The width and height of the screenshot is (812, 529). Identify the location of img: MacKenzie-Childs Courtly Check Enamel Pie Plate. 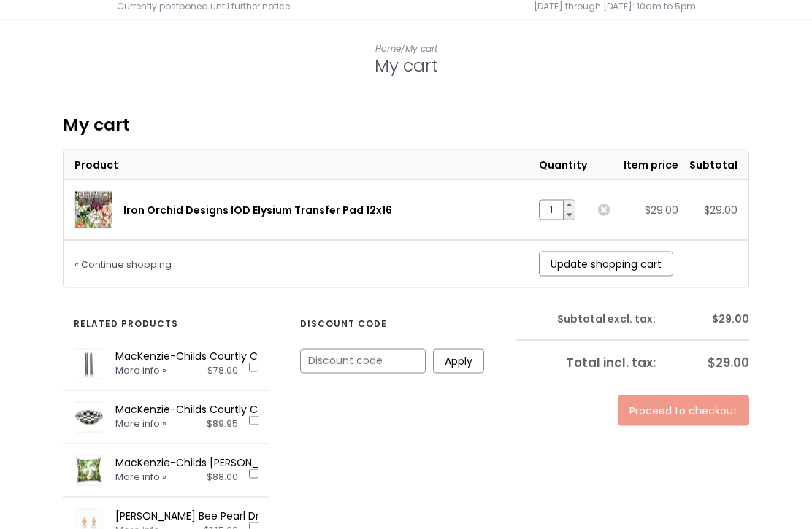
(89, 417).